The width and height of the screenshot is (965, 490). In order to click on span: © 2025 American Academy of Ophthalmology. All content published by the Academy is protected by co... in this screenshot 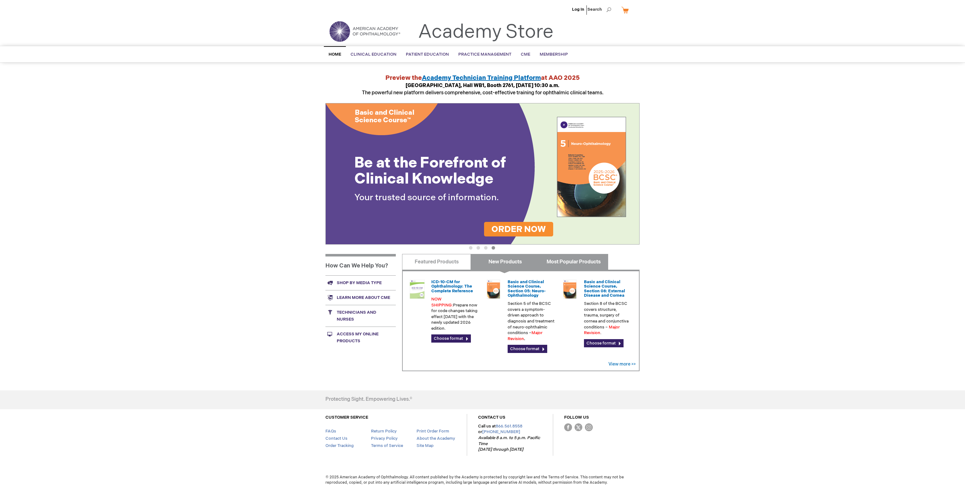, I will do `click(483, 480)`.